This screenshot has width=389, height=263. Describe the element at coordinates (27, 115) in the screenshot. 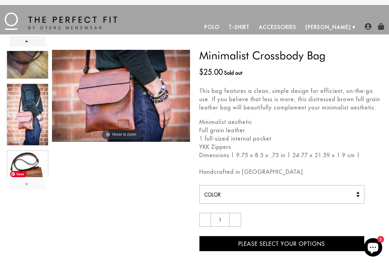

I see `img: stylish minimalistic crossbody bag` at that location.